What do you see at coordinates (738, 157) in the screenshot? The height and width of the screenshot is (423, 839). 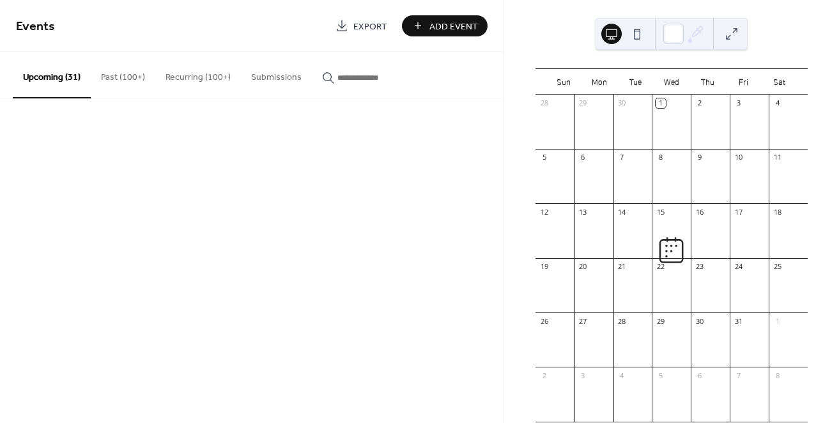 I see `div: 10` at bounding box center [738, 157].